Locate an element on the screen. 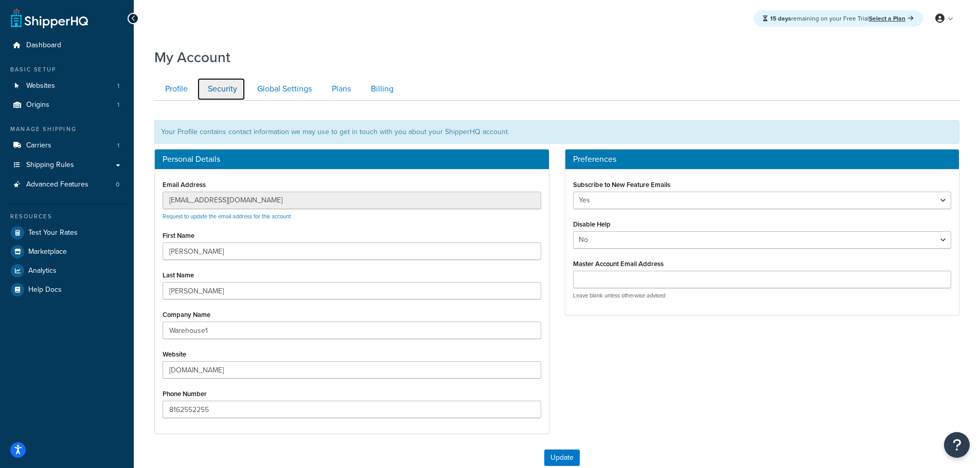 Image resolution: width=980 pixels, height=468 pixels. h3: Personal Details is located at coordinates (352, 159).